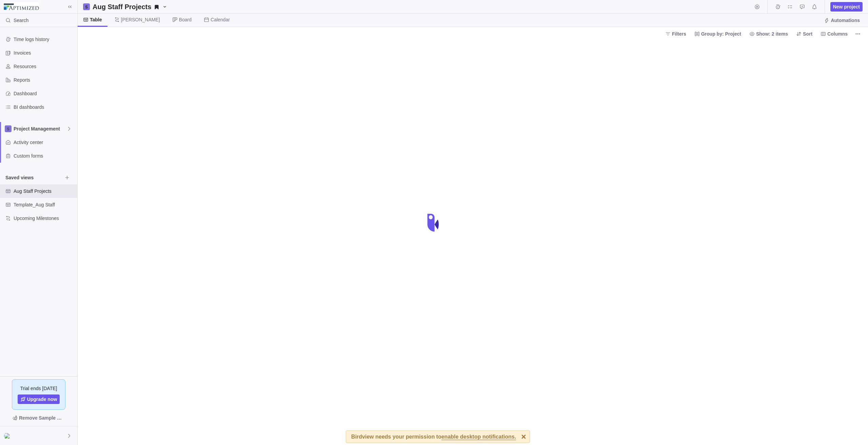  I want to click on span: Search, so click(21, 20).